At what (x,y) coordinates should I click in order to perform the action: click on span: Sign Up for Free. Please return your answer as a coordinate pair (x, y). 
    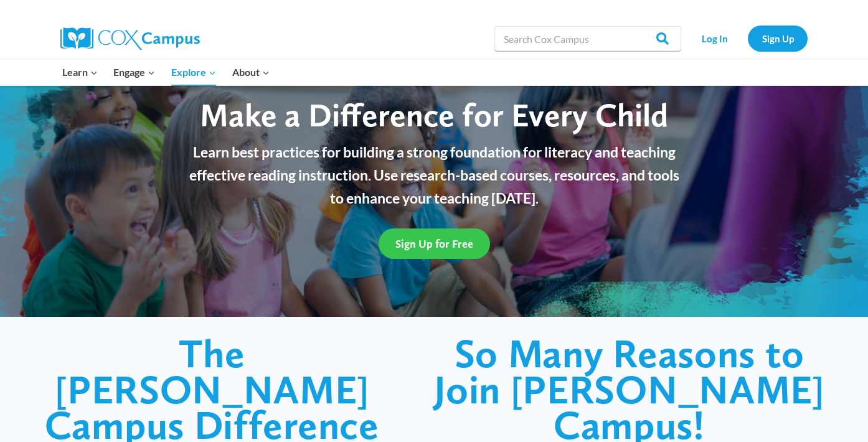
    Looking at the image, I should click on (434, 243).